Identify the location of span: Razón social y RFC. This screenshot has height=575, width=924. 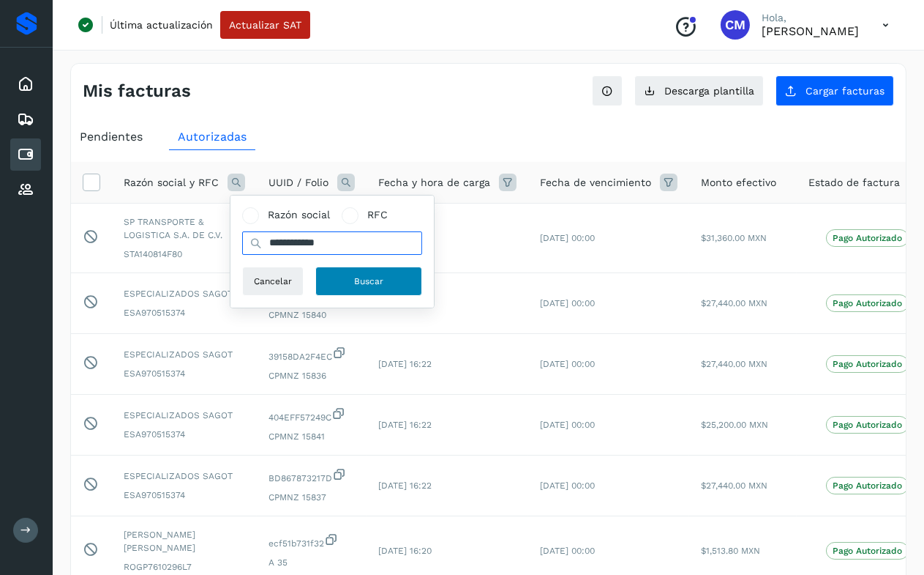
(171, 182).